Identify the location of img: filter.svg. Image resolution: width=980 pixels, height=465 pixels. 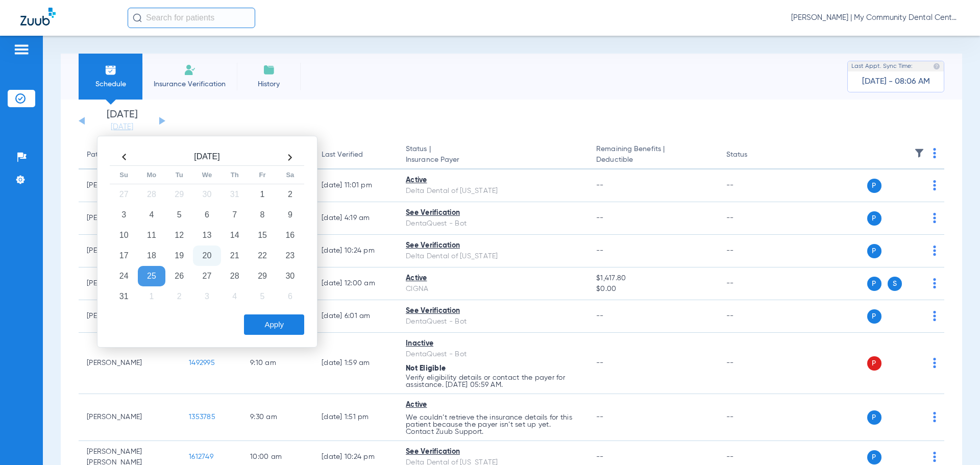
(919, 153).